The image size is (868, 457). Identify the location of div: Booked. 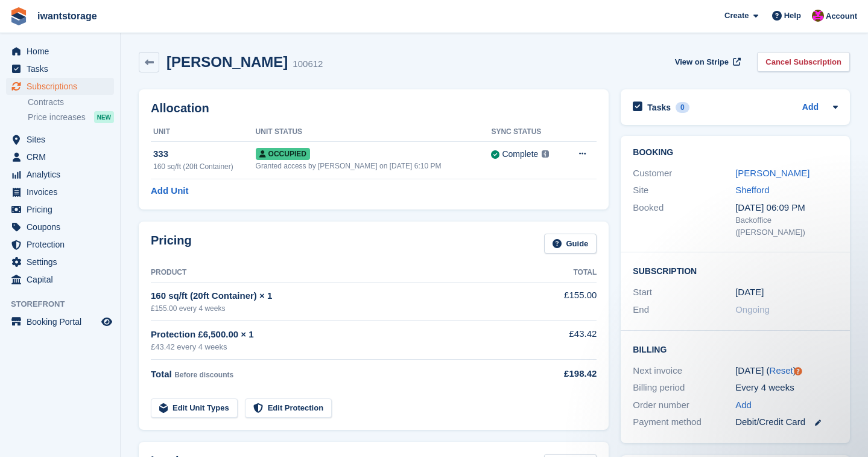
(684, 220).